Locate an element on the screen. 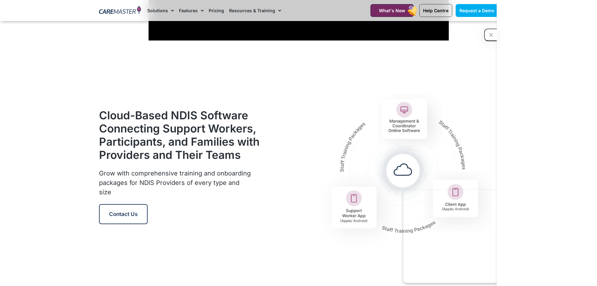  img: CareMaster NDIS CRM software: Efficient, compliant, all-in-one solution. is located at coordinates (406, 166).